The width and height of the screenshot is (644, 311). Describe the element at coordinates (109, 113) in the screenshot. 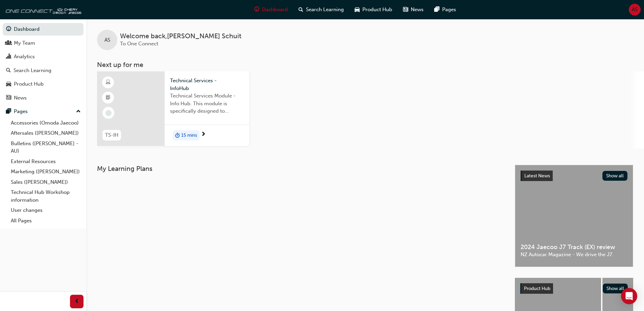

I see `span: learningRecordVerb_NONE-icon` at that location.